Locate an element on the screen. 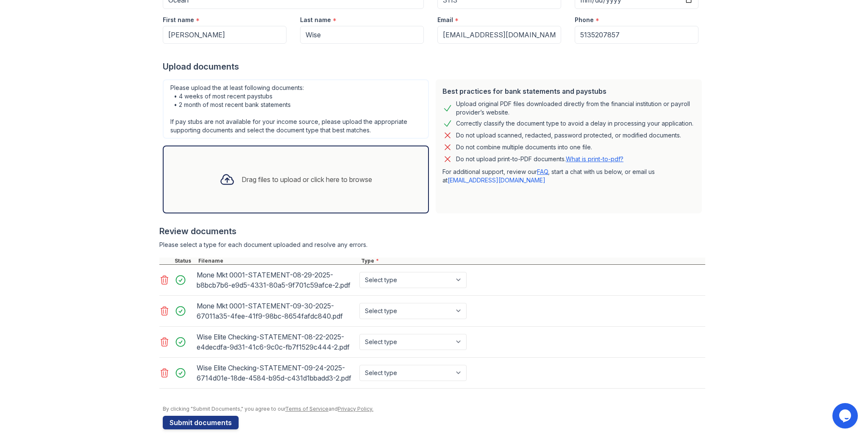 This screenshot has width=868, height=437. a: Privacy Policy. is located at coordinates (355, 408).